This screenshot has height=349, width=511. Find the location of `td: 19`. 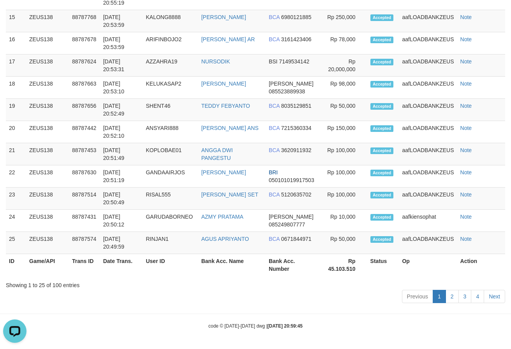

td: 19 is located at coordinates (16, 110).